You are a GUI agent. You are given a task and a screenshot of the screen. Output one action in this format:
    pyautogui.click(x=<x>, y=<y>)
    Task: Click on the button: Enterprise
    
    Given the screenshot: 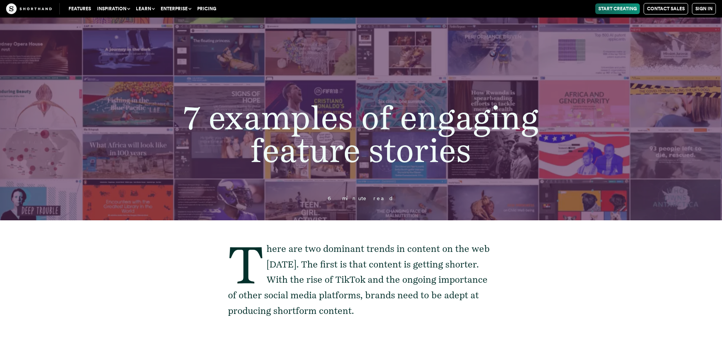 What is the action you would take?
    pyautogui.click(x=176, y=9)
    